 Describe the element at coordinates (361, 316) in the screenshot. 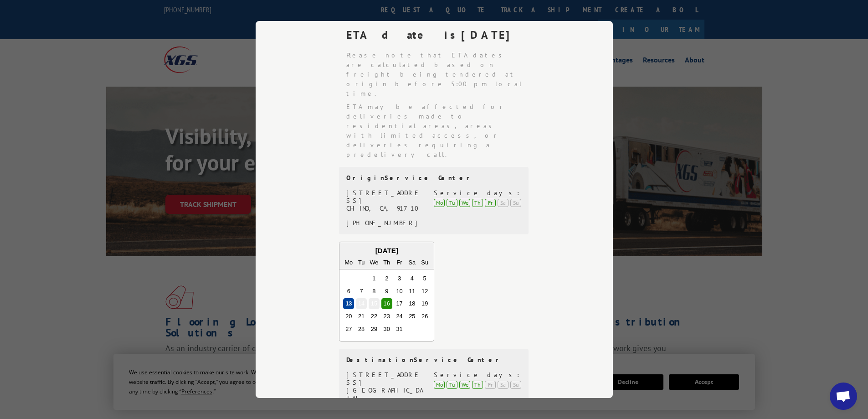

I see `div: Choose Tuesday, October 21st, 2025` at that location.